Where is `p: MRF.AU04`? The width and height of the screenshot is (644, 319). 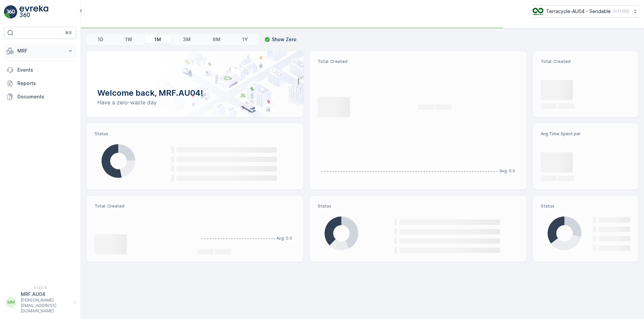
p: MRF.AU04 is located at coordinates (45, 294).